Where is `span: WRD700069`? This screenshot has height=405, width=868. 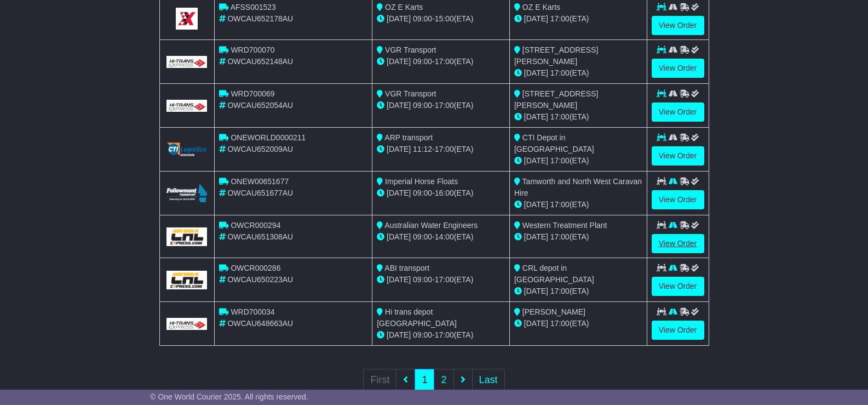
span: WRD700069 is located at coordinates (253, 93).